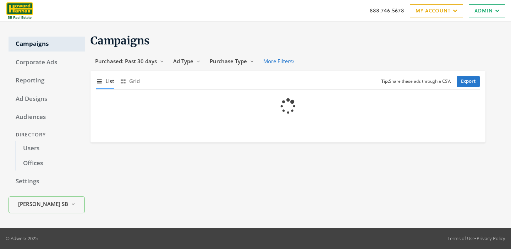 This screenshot has width=511, height=249. What do you see at coordinates (135, 81) in the screenshot?
I see `span: Grid` at bounding box center [135, 81].